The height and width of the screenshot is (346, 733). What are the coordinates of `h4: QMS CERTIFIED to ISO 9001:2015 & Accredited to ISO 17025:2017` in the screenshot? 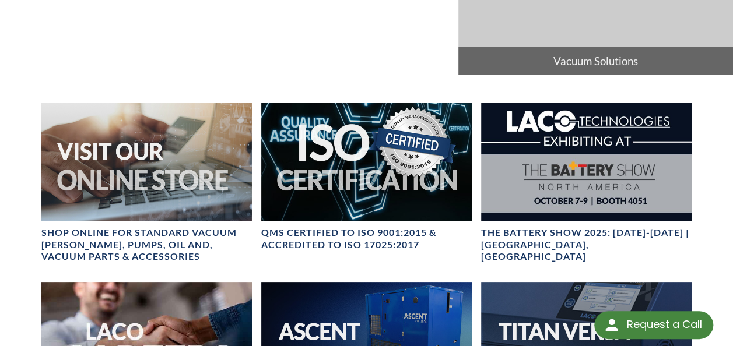 It's located at (366, 239).